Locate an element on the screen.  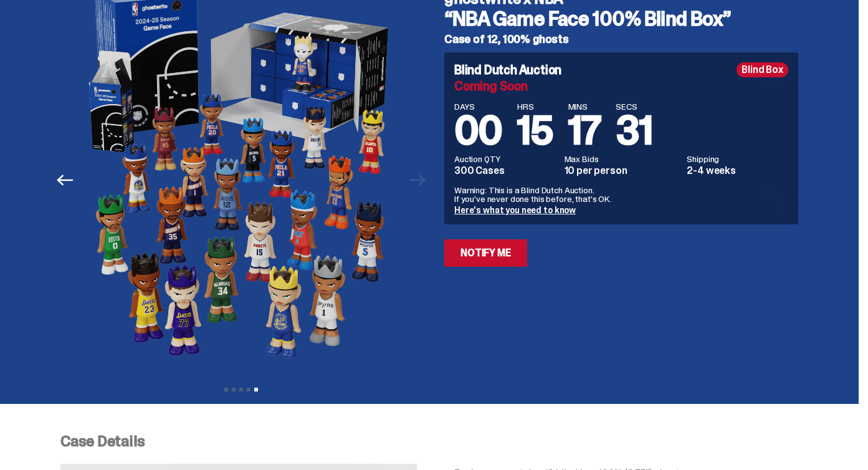
dt: Shipping is located at coordinates (737, 159).